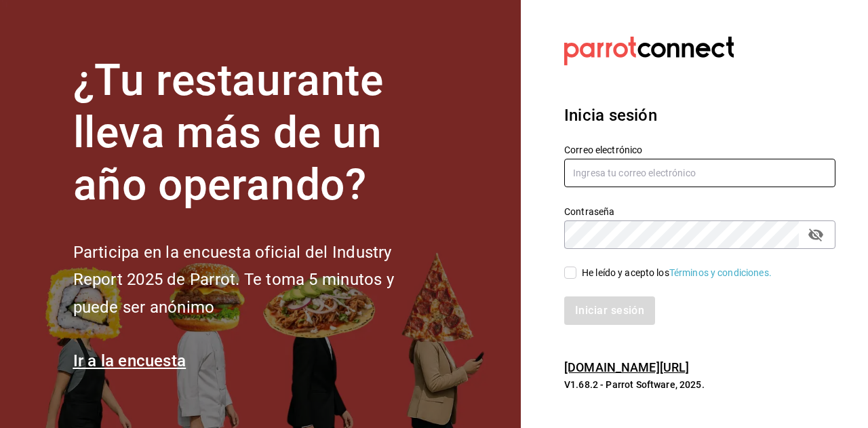 This screenshot has width=868, height=428. I want to click on a: Ir a la encuesta, so click(129, 361).